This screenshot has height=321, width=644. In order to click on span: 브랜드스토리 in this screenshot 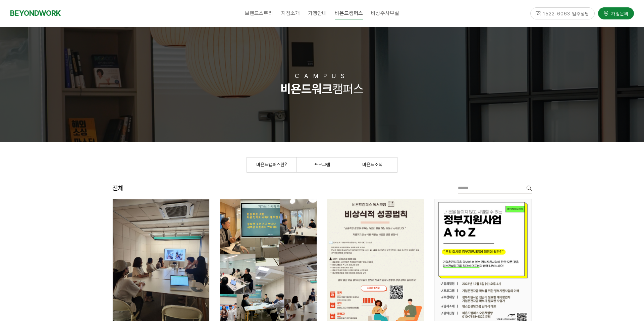, I will do `click(259, 13)`.